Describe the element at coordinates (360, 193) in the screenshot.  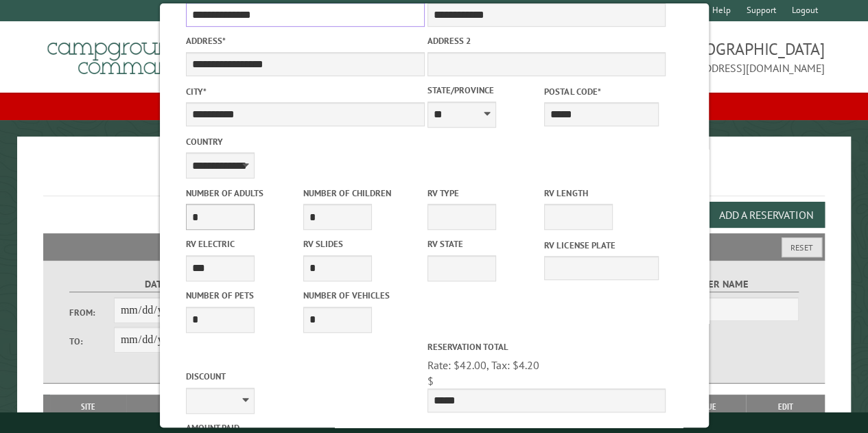
I see `label: Number of Children` at that location.